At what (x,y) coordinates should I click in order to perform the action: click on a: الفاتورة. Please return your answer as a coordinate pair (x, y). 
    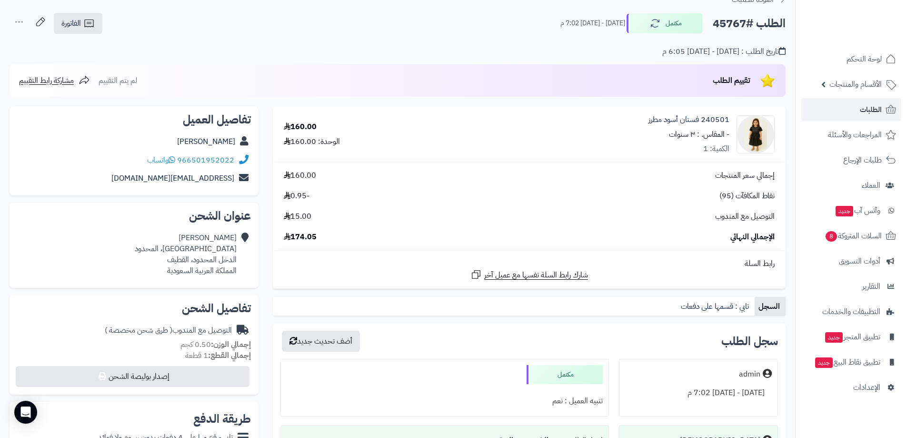
    Looking at the image, I should click on (78, 23).